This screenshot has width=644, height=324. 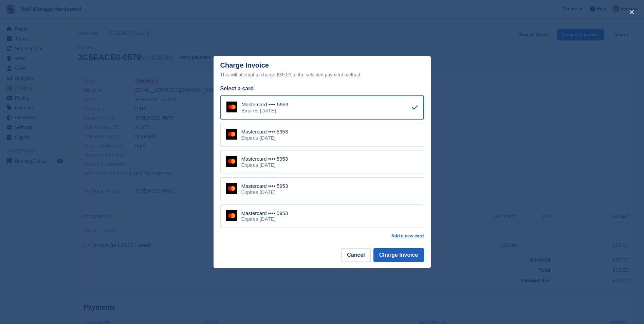 I want to click on div: Select a card, so click(x=322, y=89).